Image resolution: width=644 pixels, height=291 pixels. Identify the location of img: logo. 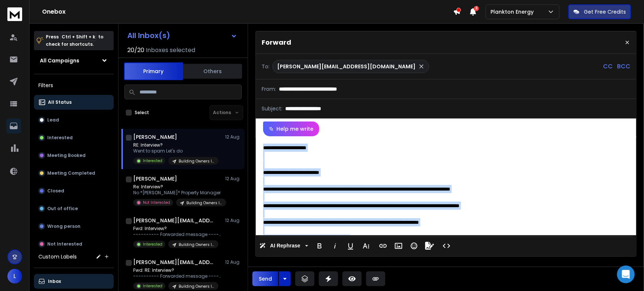
(15, 14).